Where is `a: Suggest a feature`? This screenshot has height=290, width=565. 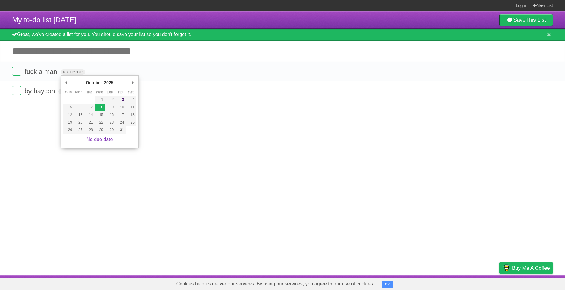
a: Suggest a feature is located at coordinates (533, 283).